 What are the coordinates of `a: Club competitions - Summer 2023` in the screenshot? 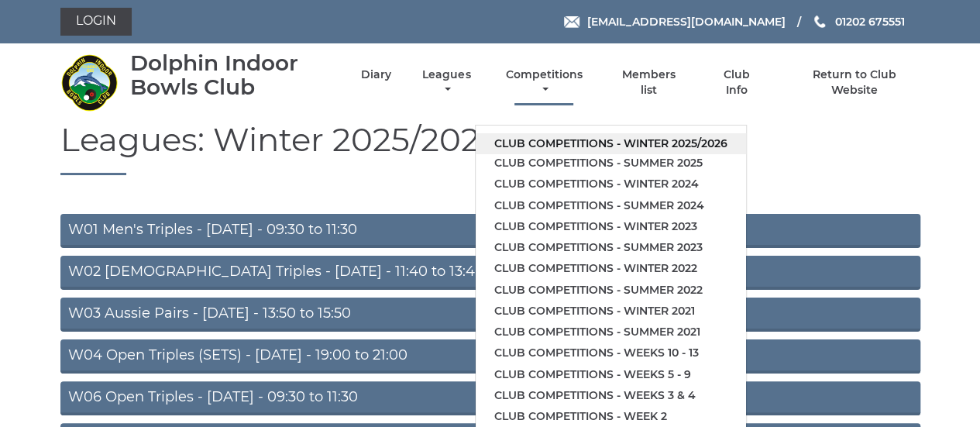 It's located at (611, 247).